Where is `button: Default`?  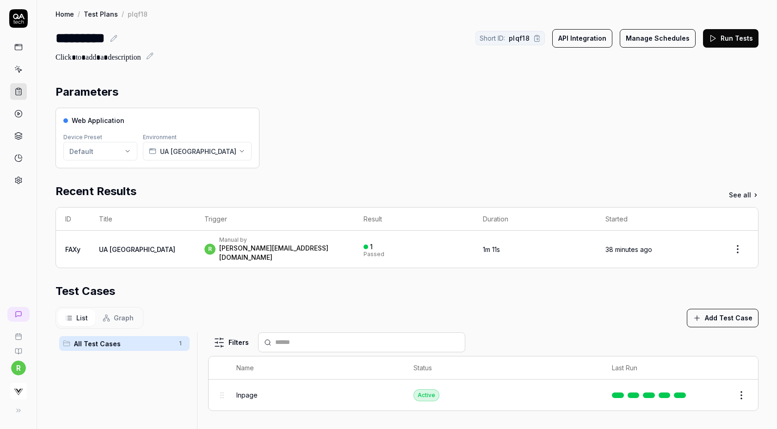
button: Default is located at coordinates (100, 151).